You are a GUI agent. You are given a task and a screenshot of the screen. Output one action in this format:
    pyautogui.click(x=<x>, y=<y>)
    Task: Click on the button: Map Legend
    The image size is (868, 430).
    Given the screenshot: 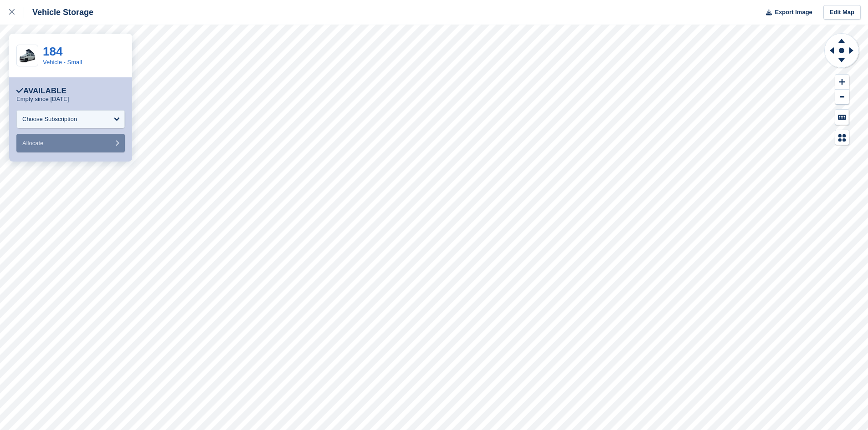 What is the action you would take?
    pyautogui.click(x=842, y=138)
    